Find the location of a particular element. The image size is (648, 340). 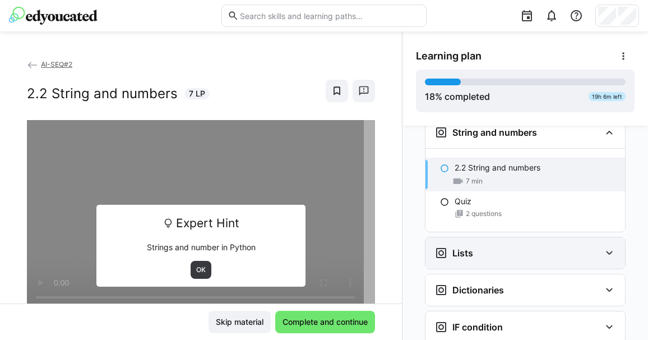

a: AI-SEQ#2 is located at coordinates (49, 64).